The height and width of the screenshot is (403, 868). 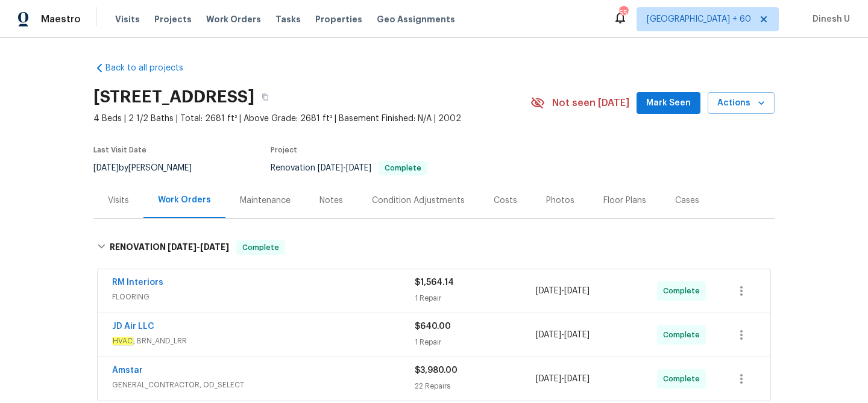 What do you see at coordinates (118, 200) in the screenshot?
I see `div: Visits` at bounding box center [118, 200].